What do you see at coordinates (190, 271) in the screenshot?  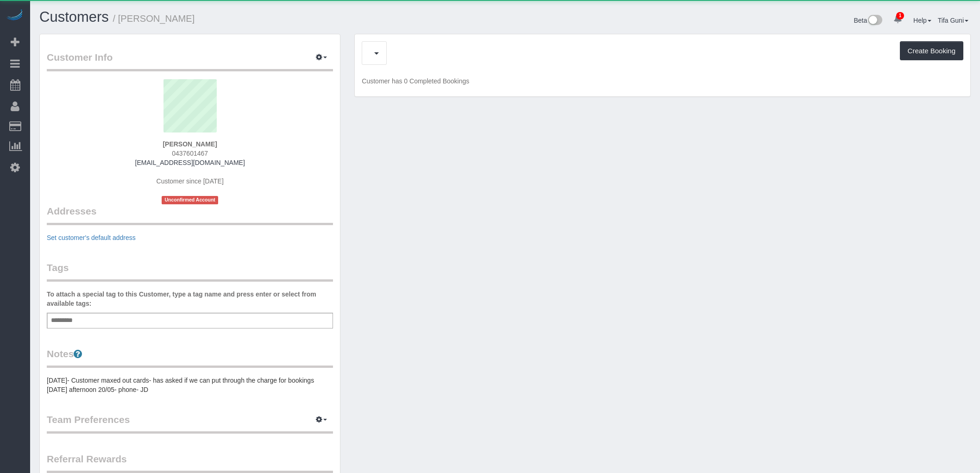 I see `legend: Tags` at bounding box center [190, 271].